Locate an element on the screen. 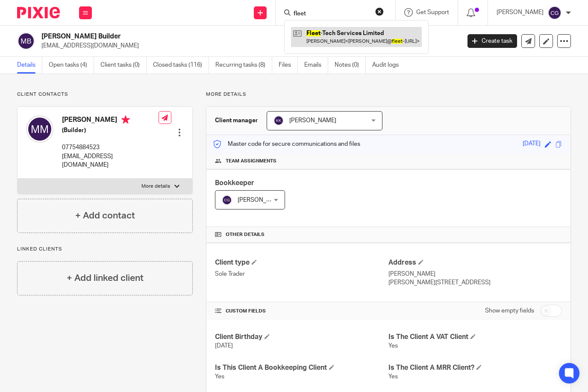 The width and height of the screenshot is (588, 392). h3: Client manager is located at coordinates (236, 121).